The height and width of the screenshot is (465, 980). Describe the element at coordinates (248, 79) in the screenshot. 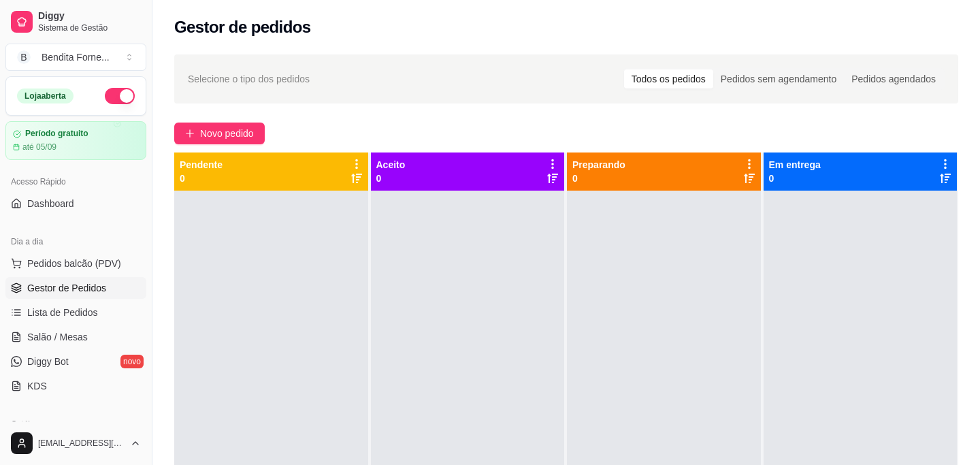

I see `span: Selecione o tipo dos pedidos` at that location.